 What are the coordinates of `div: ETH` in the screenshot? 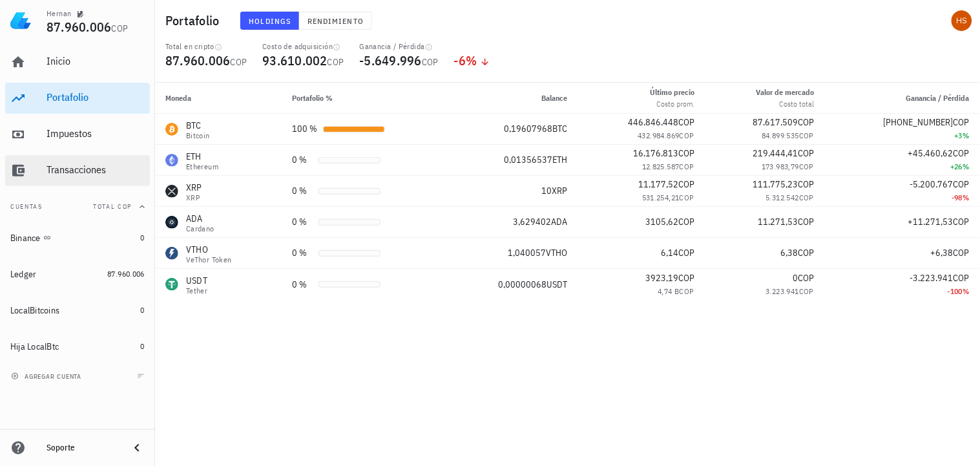 It's located at (202, 156).